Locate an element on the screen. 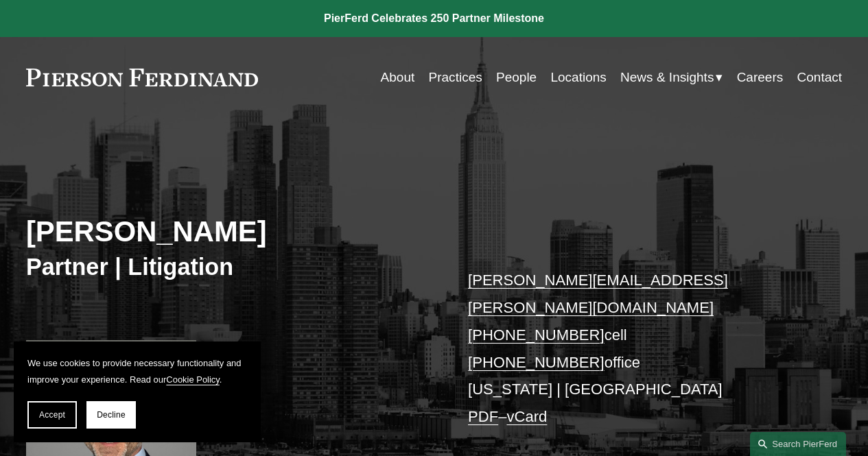 The width and height of the screenshot is (868, 456). a: People is located at coordinates (516, 78).